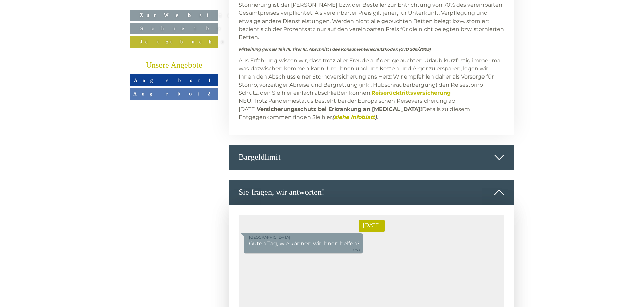 The width and height of the screenshot is (644, 307). What do you see at coordinates (174, 65) in the screenshot?
I see `div: Unsere Angebote` at bounding box center [174, 65].